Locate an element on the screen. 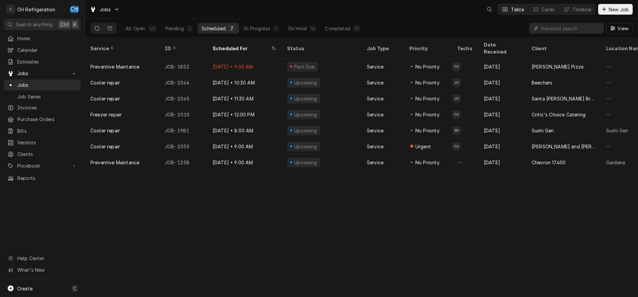  span: Bills is located at coordinates (47, 131).